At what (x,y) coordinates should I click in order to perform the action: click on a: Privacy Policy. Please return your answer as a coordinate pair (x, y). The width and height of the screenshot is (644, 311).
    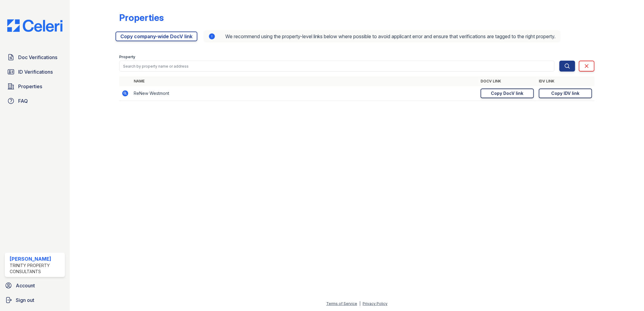
    Looking at the image, I should click on (375, 304).